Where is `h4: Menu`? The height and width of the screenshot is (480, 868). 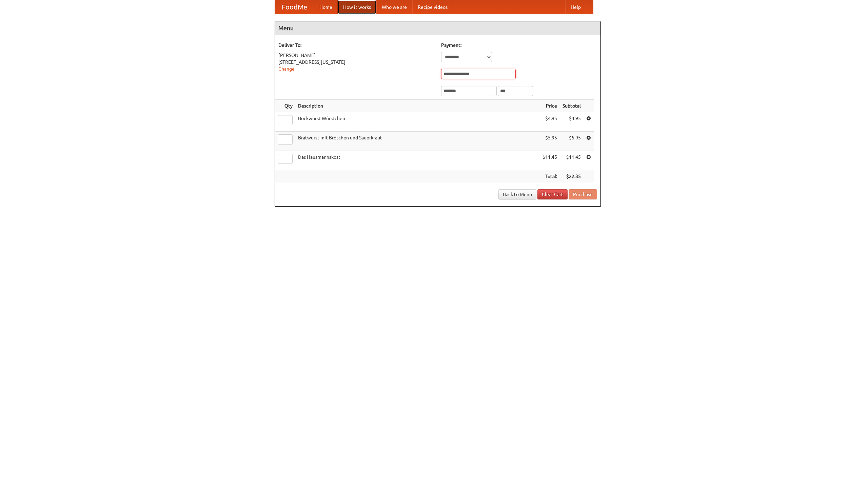
h4: Menu is located at coordinates (437, 28).